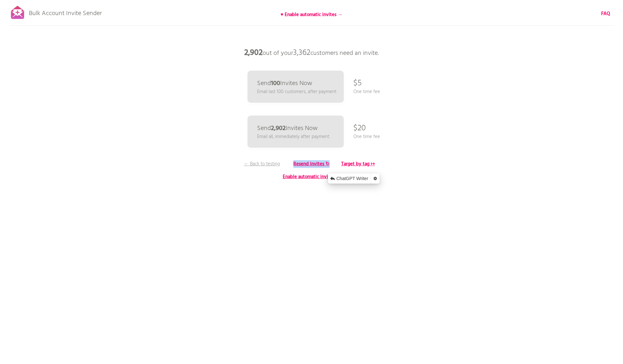 Image resolution: width=623 pixels, height=364 pixels. I want to click on p: out of your customers need an invite., so click(312, 53).